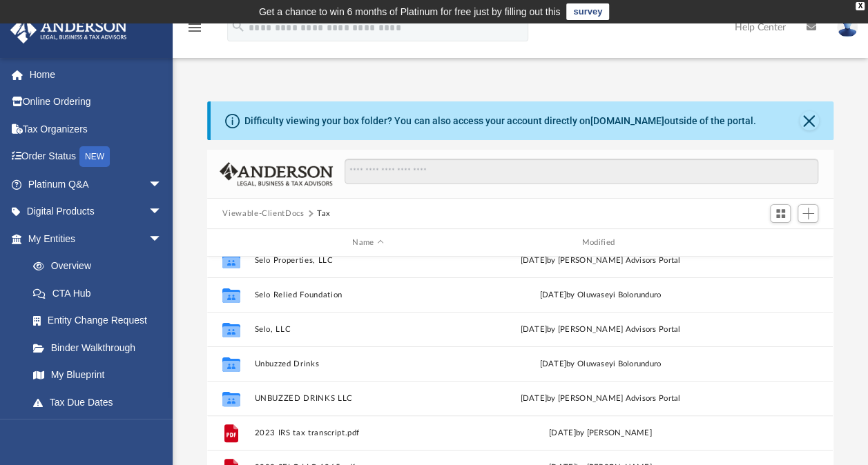  Describe the element at coordinates (195, 31) in the screenshot. I see `a: menu` at that location.